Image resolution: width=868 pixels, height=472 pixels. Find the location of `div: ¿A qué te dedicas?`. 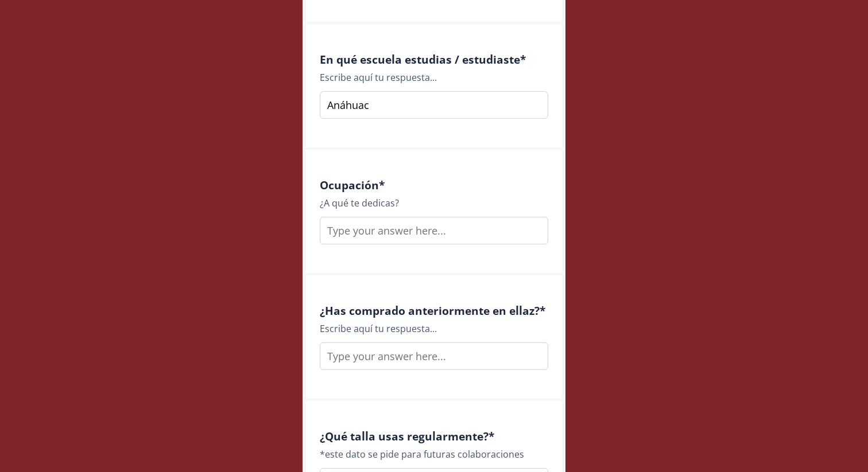

div: ¿A qué te dedicas? is located at coordinates (434, 203).